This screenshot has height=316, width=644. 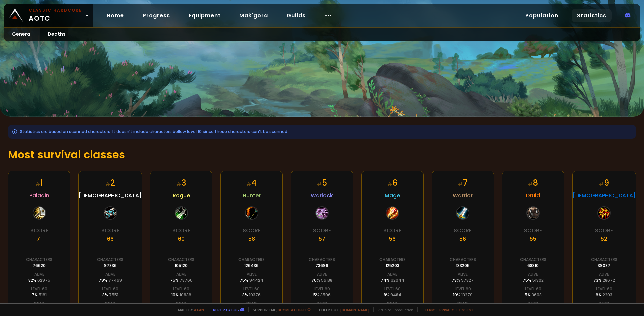 What do you see at coordinates (591, 15) in the screenshot?
I see `a: Statistics` at bounding box center [591, 15].